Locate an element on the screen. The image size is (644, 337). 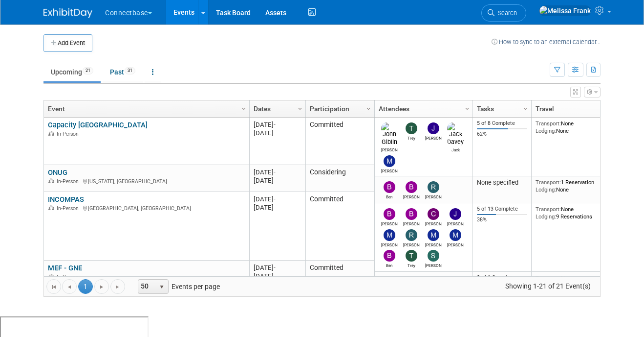
div: RICHARD LEVINE is located at coordinates (434, 196).